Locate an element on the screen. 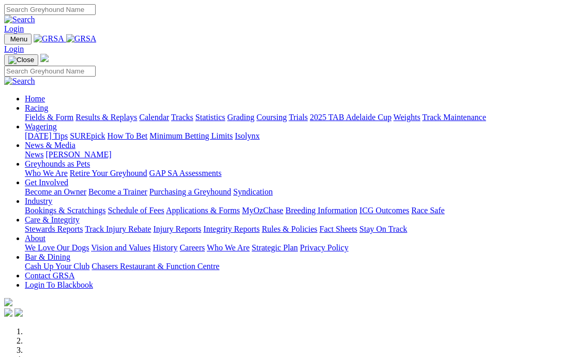  div: About is located at coordinates (298, 248).